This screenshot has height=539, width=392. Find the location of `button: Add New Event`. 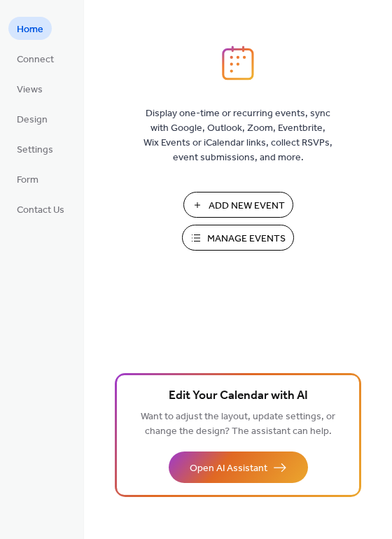

button: Add New Event is located at coordinates (238, 204).